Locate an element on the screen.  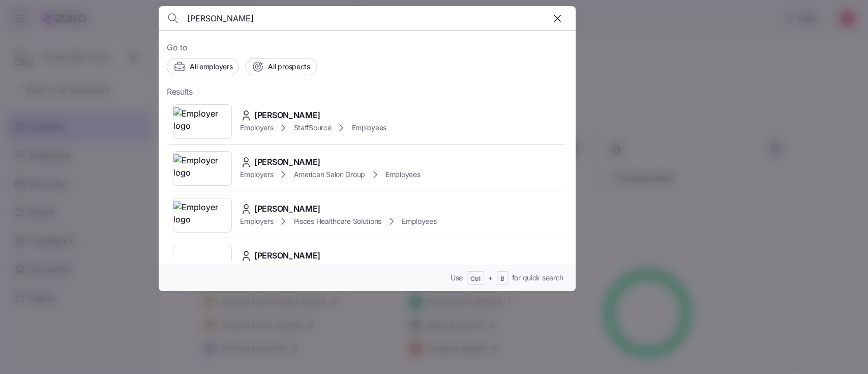
button: All prospects is located at coordinates (280, 67).